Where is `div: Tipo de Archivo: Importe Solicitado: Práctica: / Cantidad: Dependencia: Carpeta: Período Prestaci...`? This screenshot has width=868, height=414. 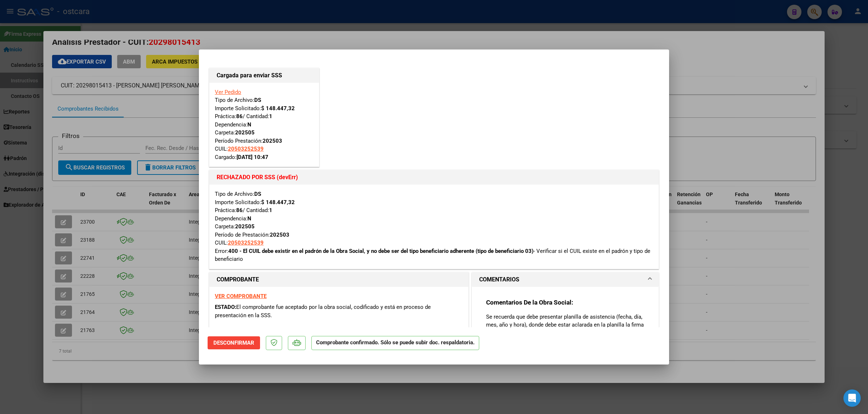
div: Tipo de Archivo: Importe Solicitado: Práctica: / Cantidad: Dependencia: Carpeta: Período Prestaci... is located at coordinates (264, 125).